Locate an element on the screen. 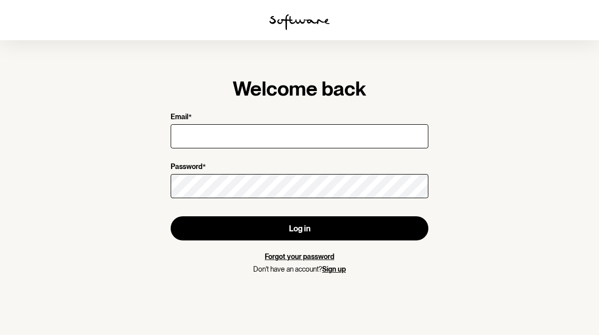  h1: Welcome back is located at coordinates (299, 89).